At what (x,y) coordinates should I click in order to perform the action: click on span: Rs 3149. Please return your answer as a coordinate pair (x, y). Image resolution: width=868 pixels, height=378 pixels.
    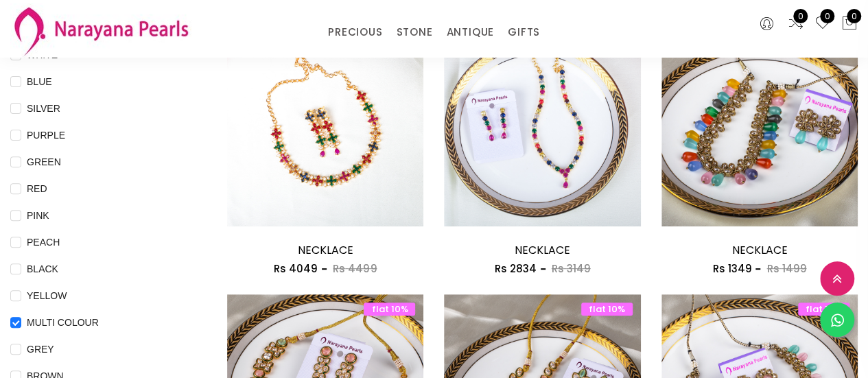
    Looking at the image, I should click on (571, 269).